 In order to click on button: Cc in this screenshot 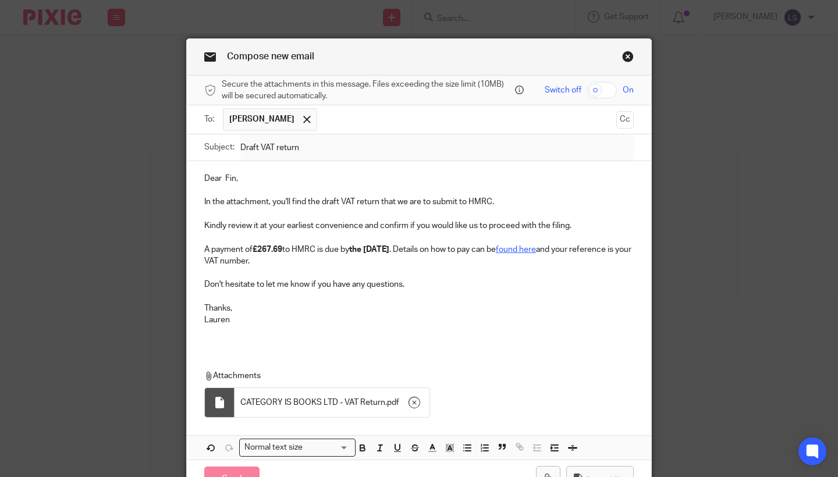, I will do `click(625, 120)`.